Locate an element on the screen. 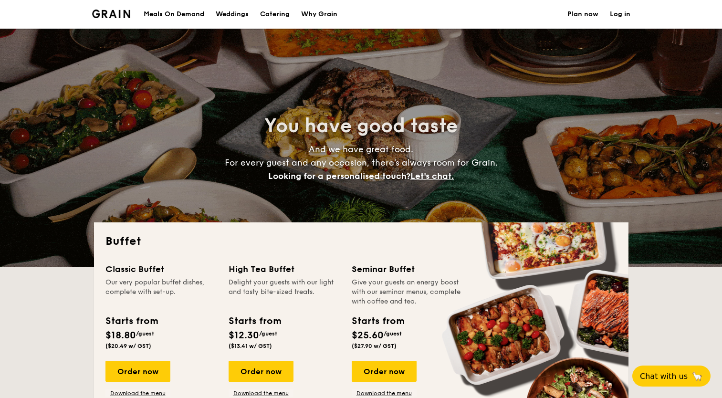 Image resolution: width=722 pixels, height=398 pixels. span: ($27.90 w/ GST) is located at coordinates (374, 346).